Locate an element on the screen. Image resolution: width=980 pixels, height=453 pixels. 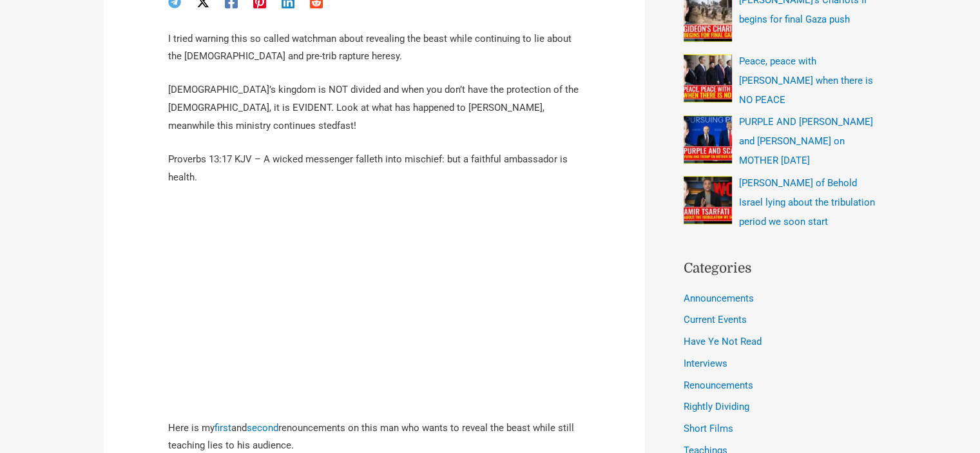
a: Renouncements is located at coordinates (719, 386).